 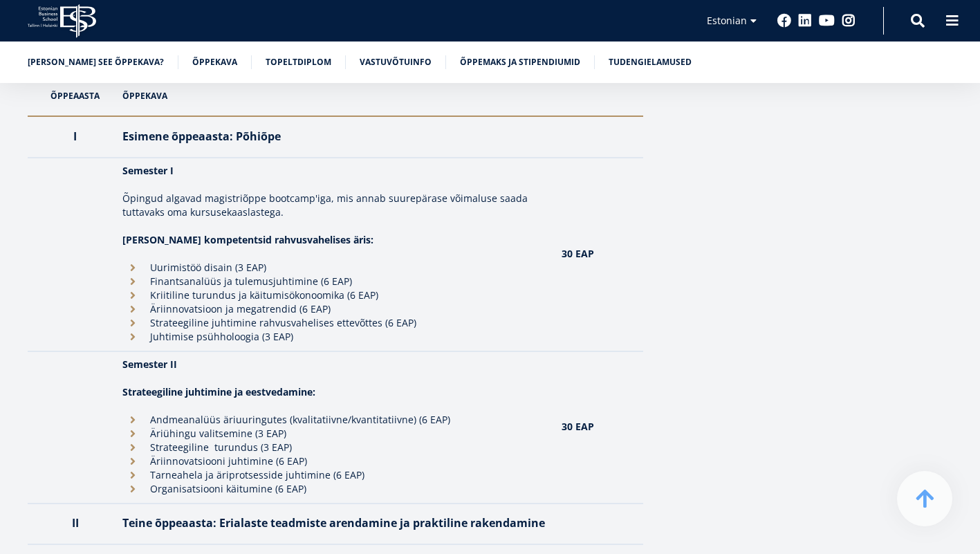 What do you see at coordinates (335, 420) in the screenshot?
I see `li: Andmeanalüüs äriuuringutes (kvalitatiivne/kvantitatiivne) (6 EAP)` at bounding box center [335, 420].